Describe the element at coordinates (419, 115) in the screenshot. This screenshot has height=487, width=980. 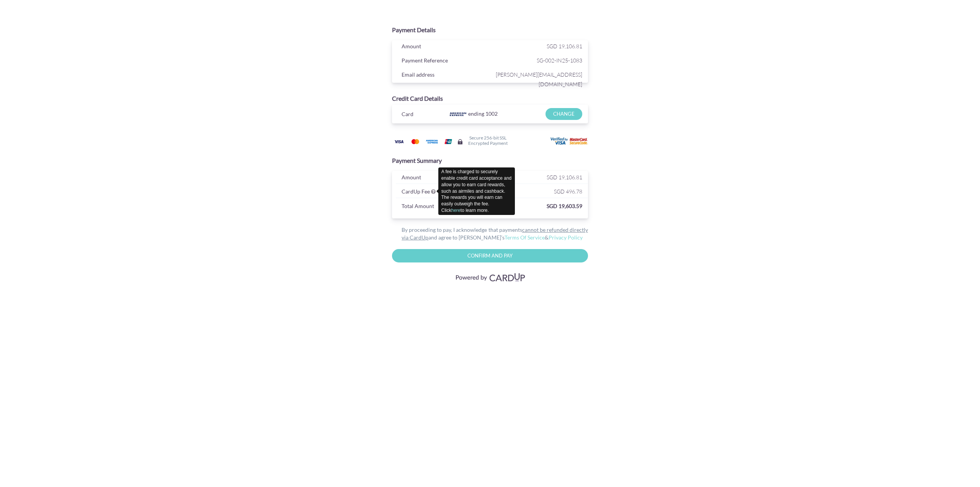
I see `div: Card` at that location.